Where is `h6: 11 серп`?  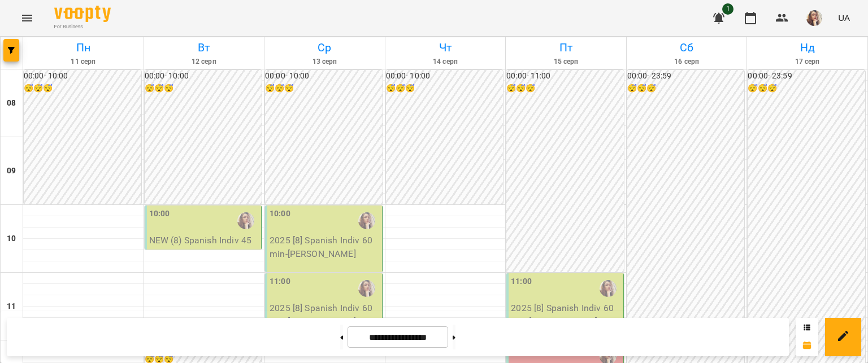 h6: 11 серп is located at coordinates (83, 62).